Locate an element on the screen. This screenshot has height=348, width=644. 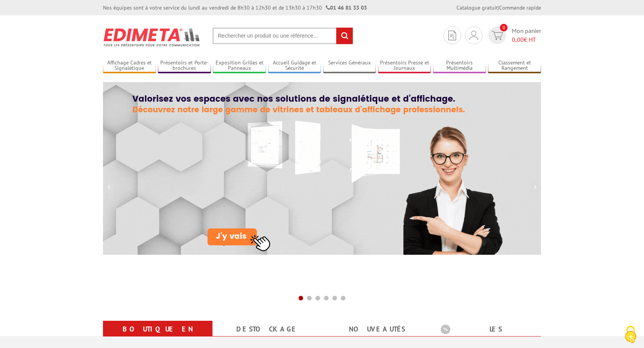
a: Présentoirs et Porte-brochures is located at coordinates (184, 66).